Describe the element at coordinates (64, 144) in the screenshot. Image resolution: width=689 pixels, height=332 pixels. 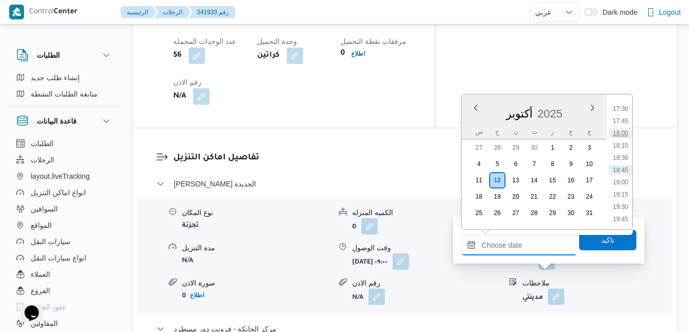
I see `button: الطلبات` at that location.